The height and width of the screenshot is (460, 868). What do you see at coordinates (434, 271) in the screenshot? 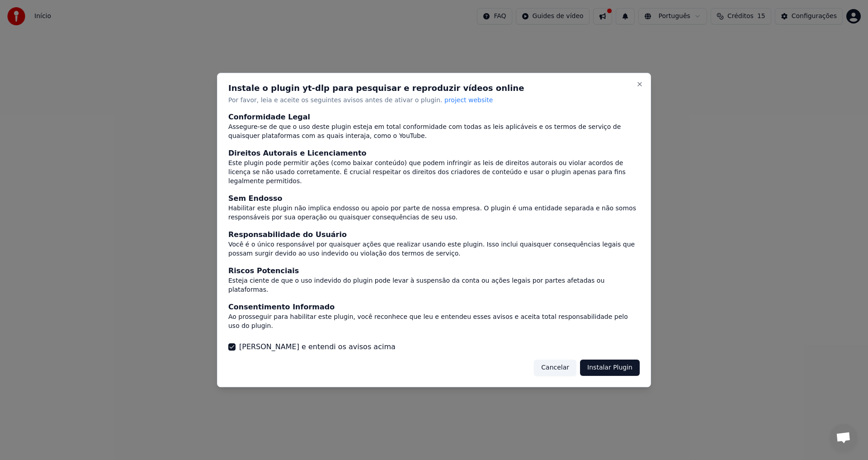
I see `div: Riscos Potenciais` at bounding box center [434, 271].